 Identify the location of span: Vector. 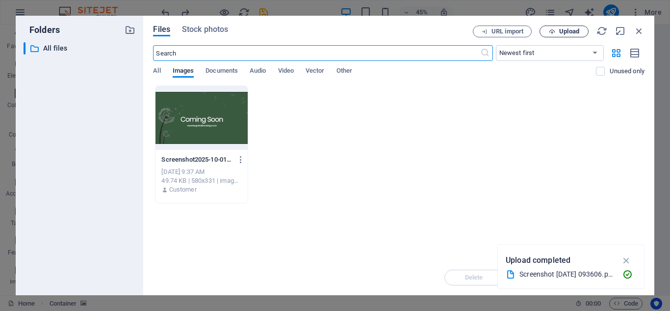
(315, 72).